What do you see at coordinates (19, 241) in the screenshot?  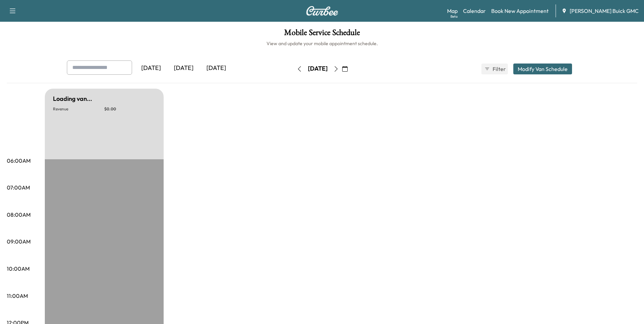 I see `p: 09:00AM` at bounding box center [19, 241].